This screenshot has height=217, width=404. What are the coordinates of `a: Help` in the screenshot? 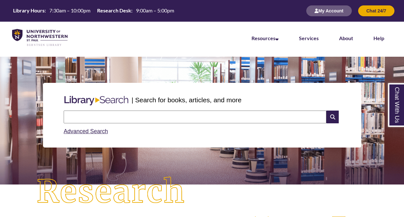 It's located at (379, 38).